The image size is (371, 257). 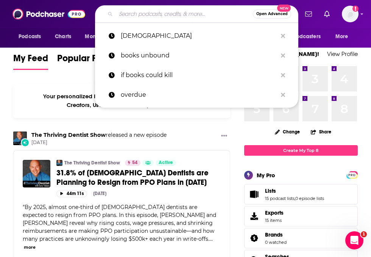 I want to click on p: overdue, so click(x=199, y=95).